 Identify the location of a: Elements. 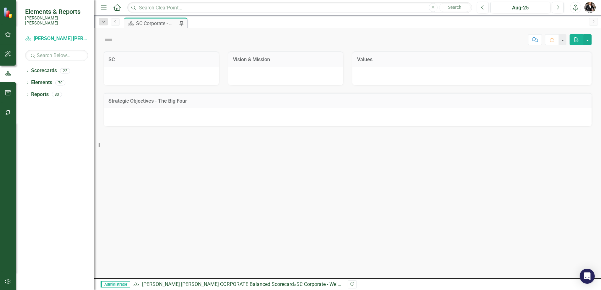
(41, 83).